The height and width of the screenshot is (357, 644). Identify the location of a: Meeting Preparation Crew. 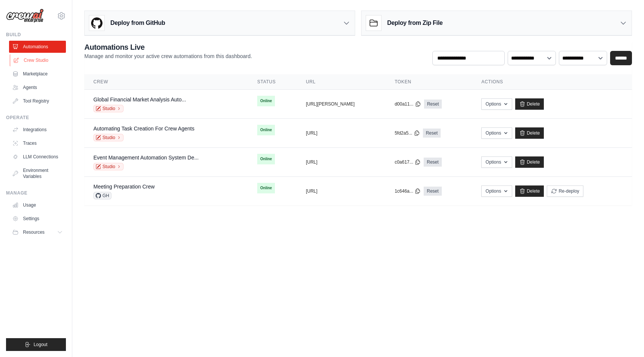
(124, 187).